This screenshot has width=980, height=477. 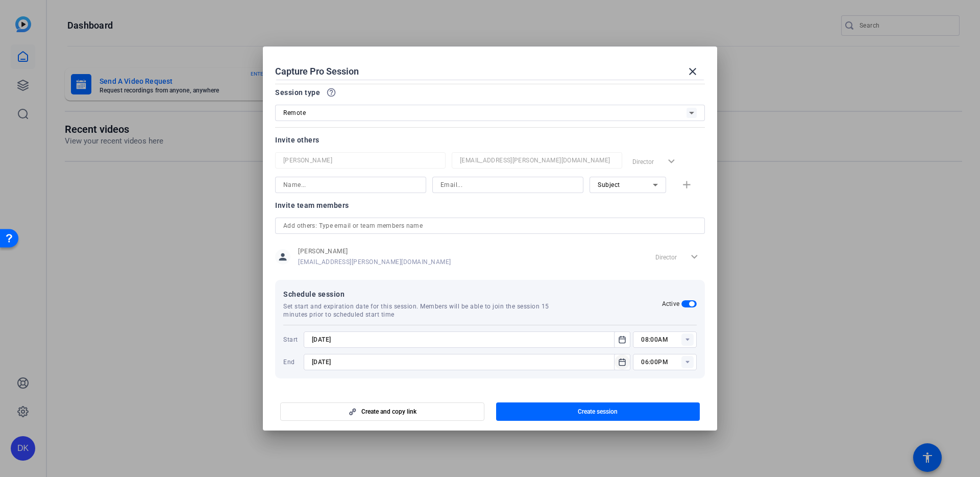 I want to click on span: Set start and expiration date for this session. Members will be able to join the session 15 minut..., so click(x=425, y=311).